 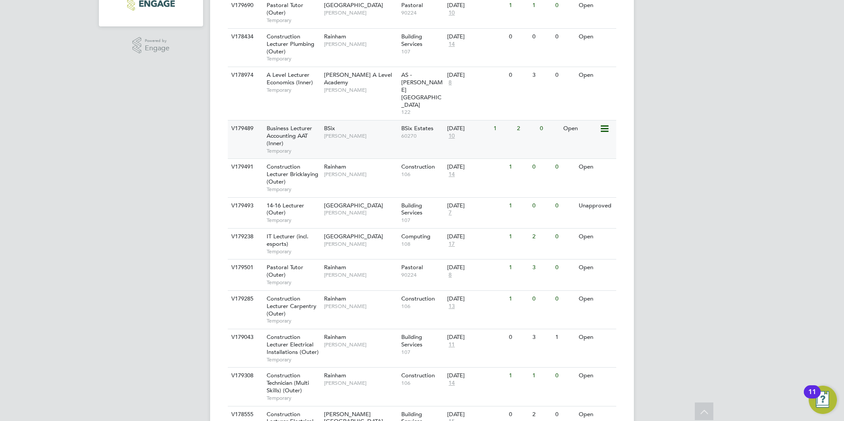 I want to click on div: V179285, so click(x=245, y=299).